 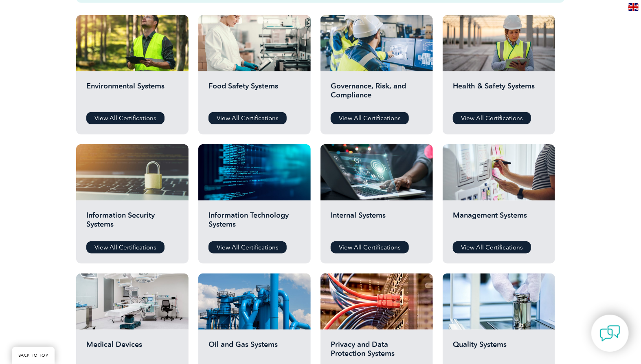 I want to click on h2: Governance, Risk, and Compliance, so click(x=377, y=94).